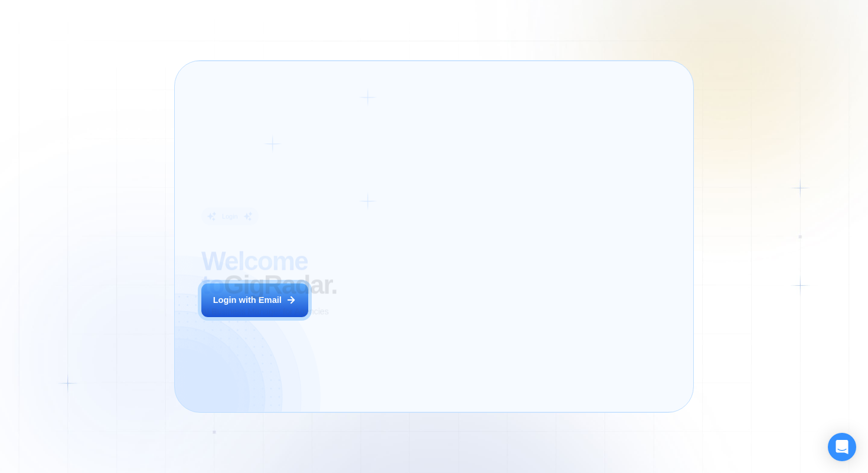 This screenshot has width=868, height=473. What do you see at coordinates (248, 300) in the screenshot?
I see `div: Login with Email` at bounding box center [248, 300].